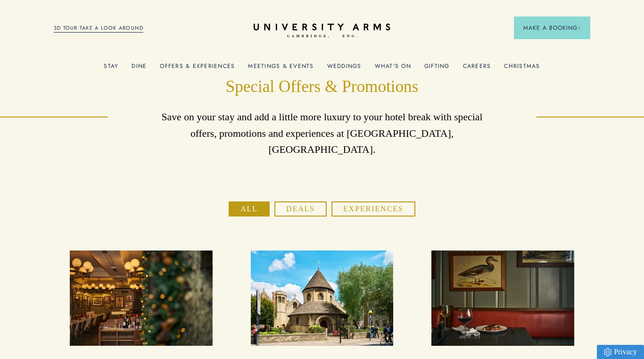  I want to click on a: Christmas, so click(522, 69).